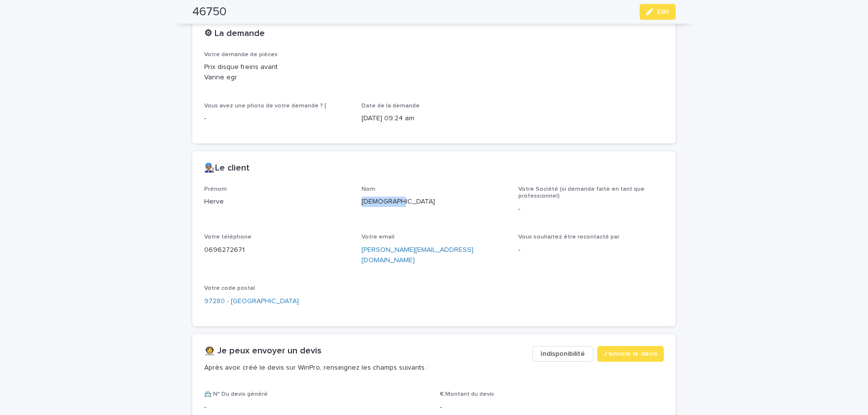  What do you see at coordinates (228, 237) in the screenshot?
I see `span: Votre téléphone` at bounding box center [228, 237].